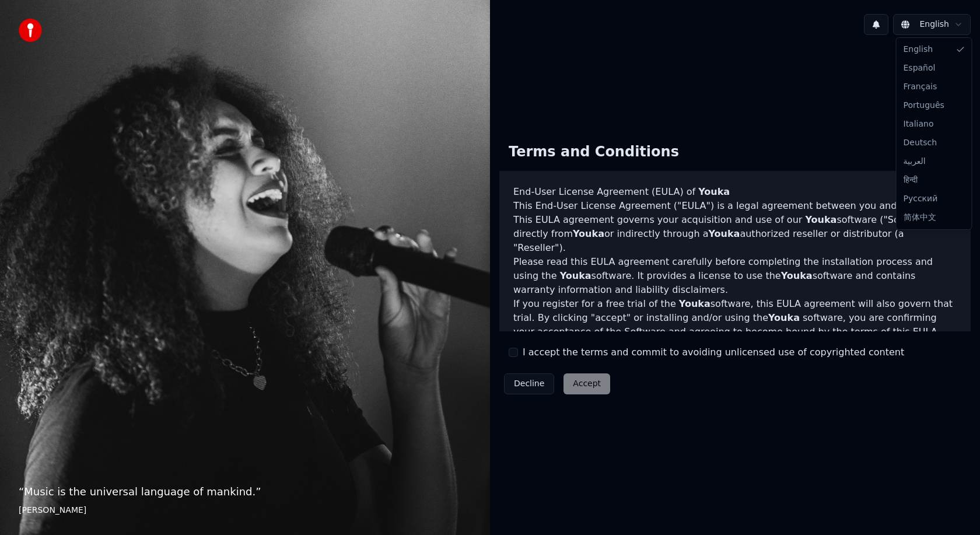 This screenshot has width=980, height=535. Describe the element at coordinates (915, 161) in the screenshot. I see `span: العربية` at that location.